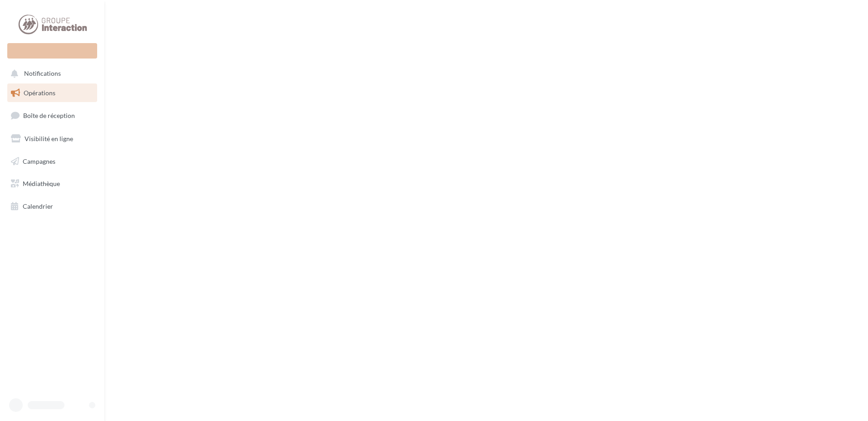 Image resolution: width=868 pixels, height=421 pixels. What do you see at coordinates (41, 184) in the screenshot?
I see `span: Médiathèque` at bounding box center [41, 184].